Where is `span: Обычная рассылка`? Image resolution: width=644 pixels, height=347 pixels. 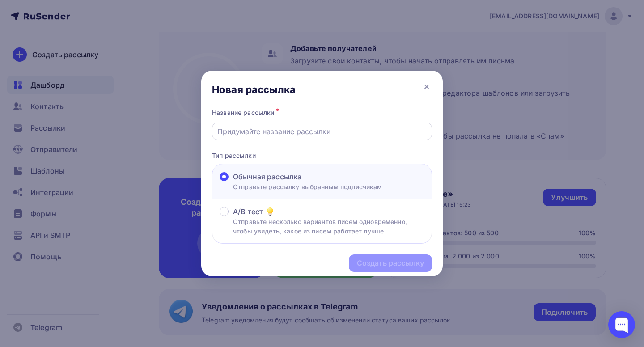 span: Обычная рассылка is located at coordinates (267, 177).